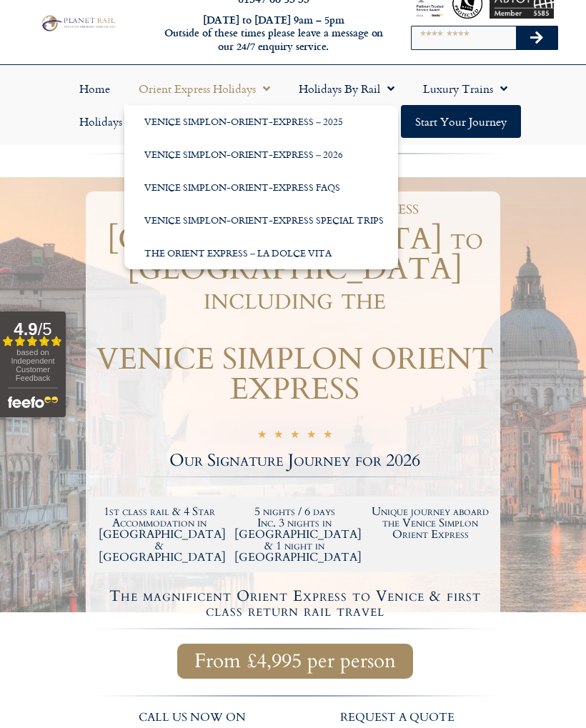 The width and height of the screenshot is (586, 728). Describe the element at coordinates (294, 435) in the screenshot. I see `div: 5/5` at that location.